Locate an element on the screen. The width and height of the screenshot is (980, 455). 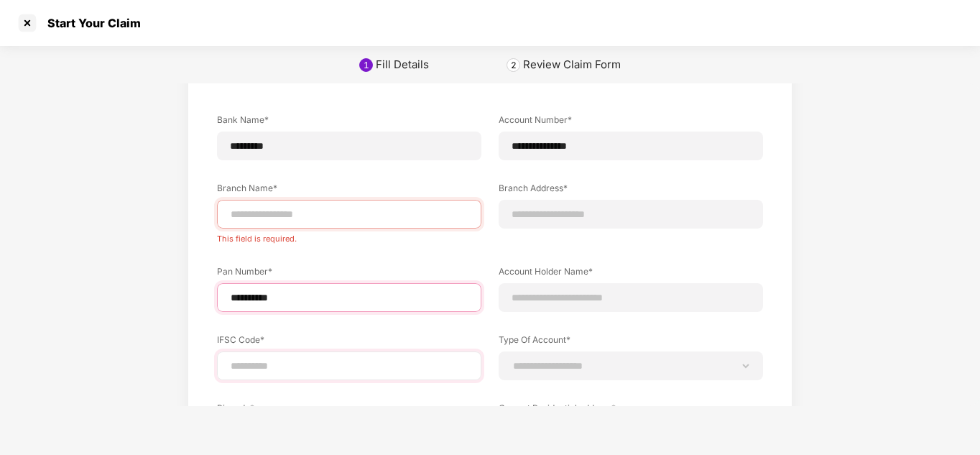
div: Fill Details is located at coordinates (402, 65).